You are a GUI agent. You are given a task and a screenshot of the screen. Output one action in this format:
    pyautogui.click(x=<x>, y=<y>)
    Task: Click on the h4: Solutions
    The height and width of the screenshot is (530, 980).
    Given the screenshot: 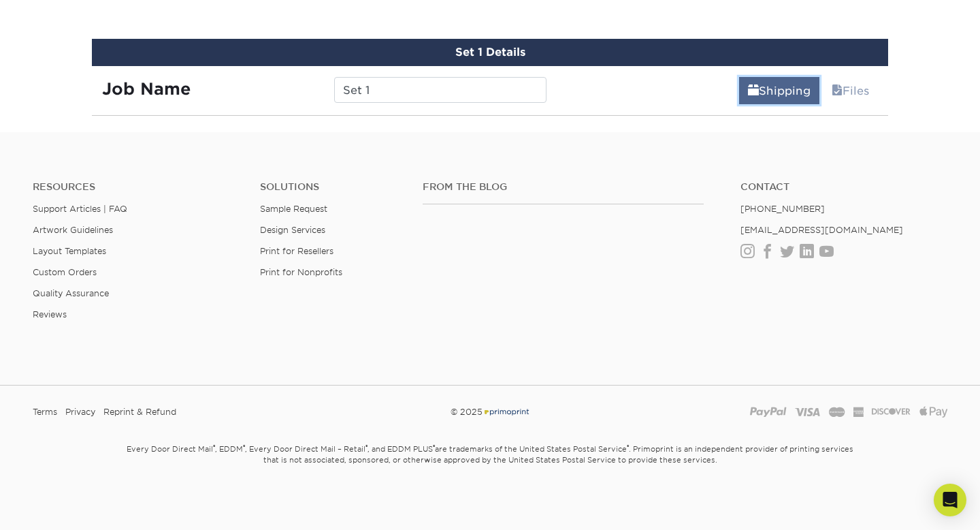 What is the action you would take?
    pyautogui.click(x=331, y=186)
    